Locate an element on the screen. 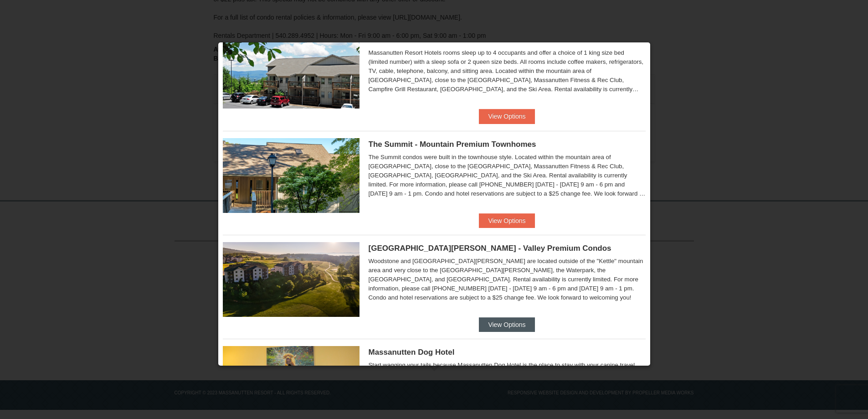 The image size is (868, 419). span: The Summit - Mountain Premium Townhomes is located at coordinates (452, 144).